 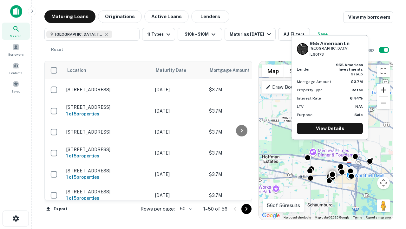 What do you see at coordinates (216, 209) in the screenshot?
I see `p: 1–50 of 56` at bounding box center [216, 209].